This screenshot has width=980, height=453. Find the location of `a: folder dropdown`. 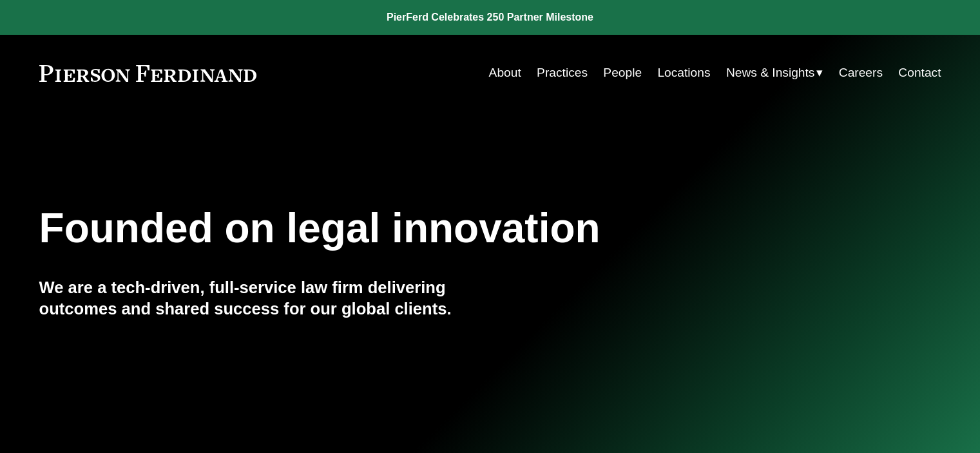

a: folder dropdown is located at coordinates (774, 73).